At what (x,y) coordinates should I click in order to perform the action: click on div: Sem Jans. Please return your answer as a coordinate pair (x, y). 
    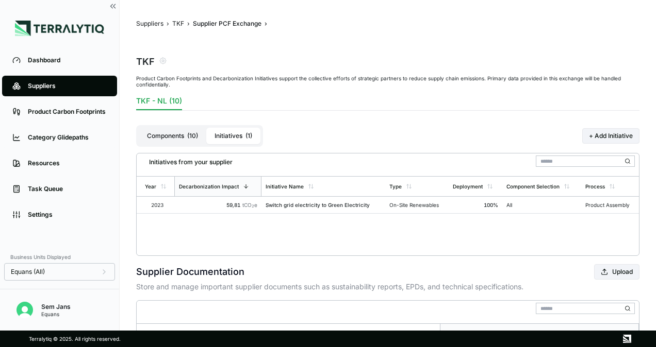
    Looking at the image, I should click on (56, 307).